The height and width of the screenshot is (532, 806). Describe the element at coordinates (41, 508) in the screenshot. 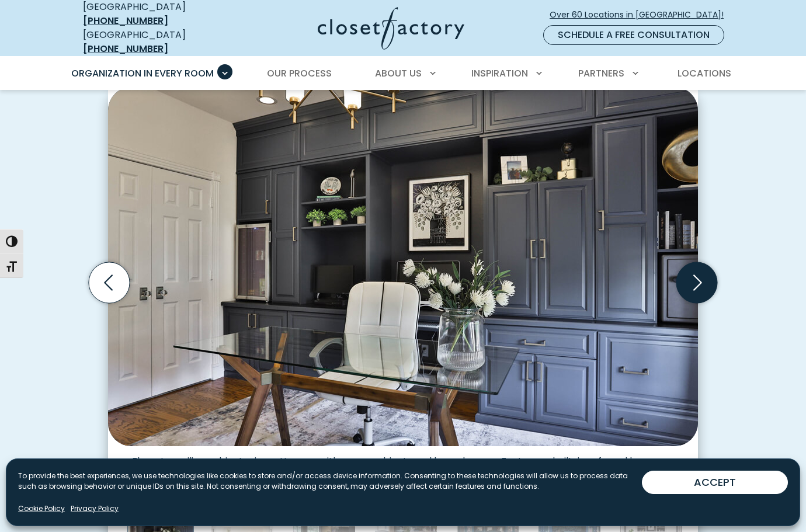

I see `a: Cookie Policy` at that location.